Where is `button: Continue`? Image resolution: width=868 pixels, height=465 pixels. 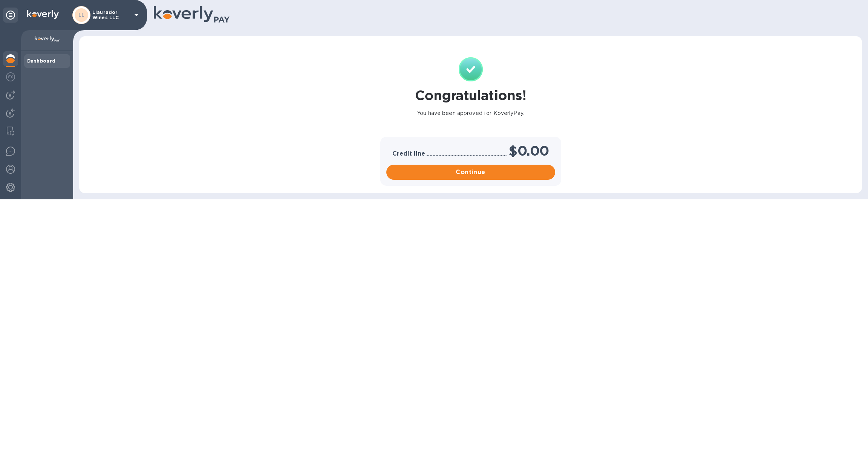 button: Continue is located at coordinates (471, 172).